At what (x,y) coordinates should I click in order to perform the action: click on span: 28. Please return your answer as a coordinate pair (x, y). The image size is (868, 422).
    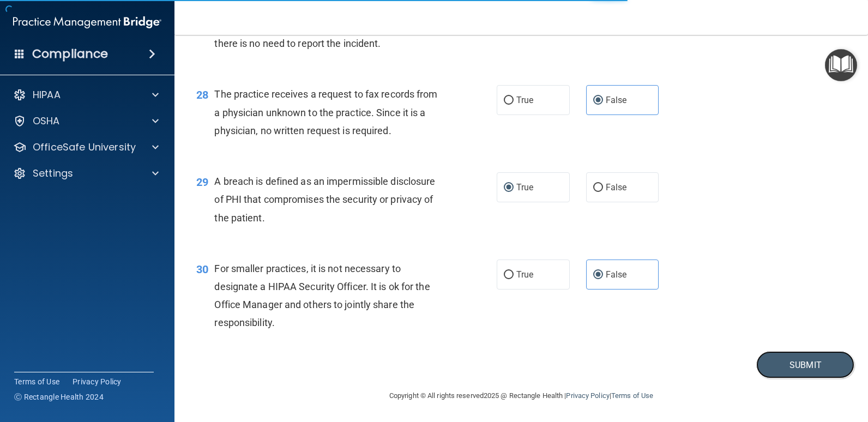
    Looking at the image, I should click on (202, 95).